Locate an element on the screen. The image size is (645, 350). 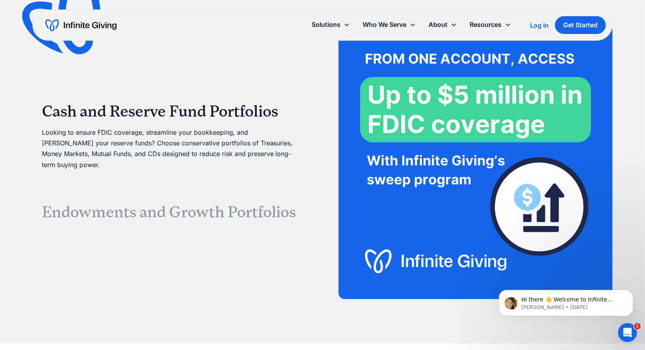
a: Get Started is located at coordinates (580, 25).